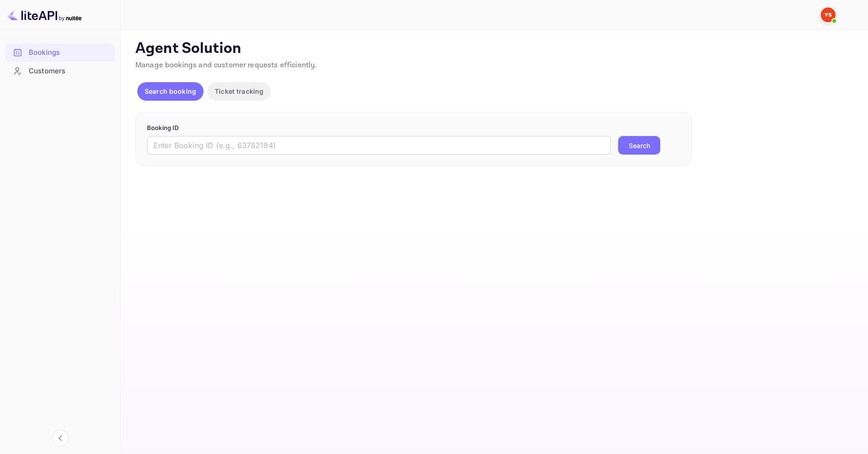 The width and height of the screenshot is (868, 454). Describe the element at coordinates (170, 91) in the screenshot. I see `p: Search booking` at that location.